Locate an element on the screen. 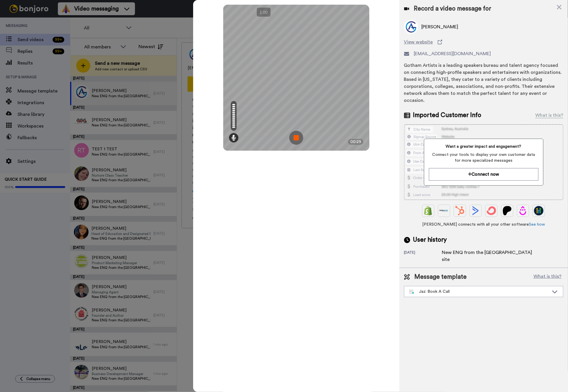 This screenshot has height=392, width=568. a: Connect now is located at coordinates (483, 174).